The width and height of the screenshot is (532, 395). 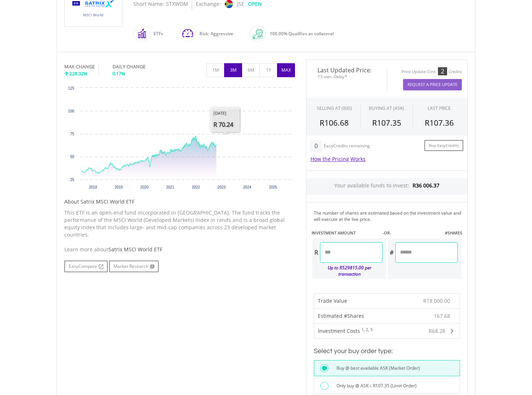 What do you see at coordinates (453, 233) in the screenshot?
I see `label: #SHARES` at bounding box center [453, 233].